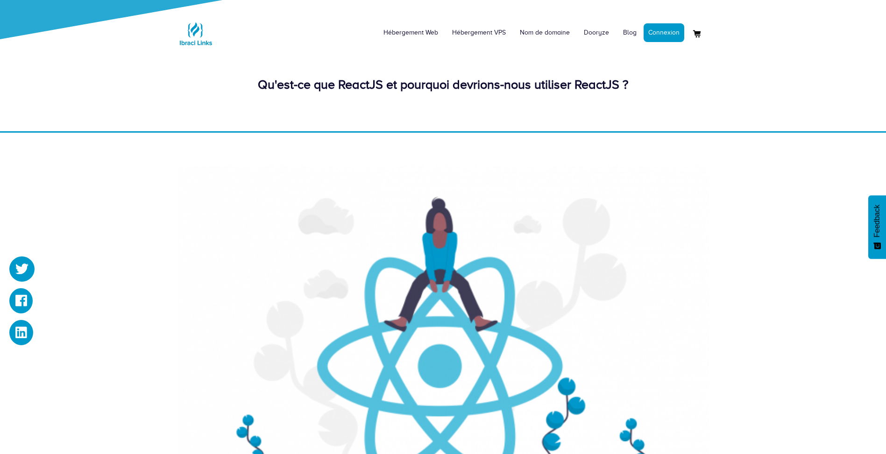 The width and height of the screenshot is (886, 454). What do you see at coordinates (664, 33) in the screenshot?
I see `a: Connexion` at bounding box center [664, 33].